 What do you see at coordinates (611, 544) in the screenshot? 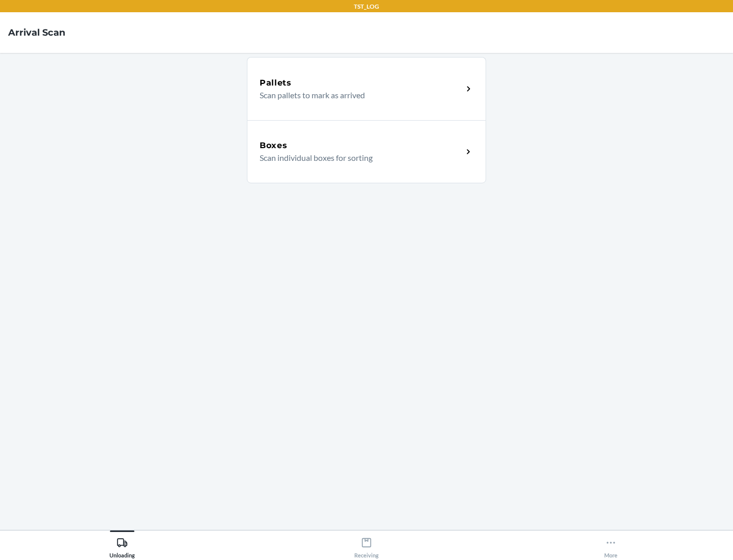
I see `button: More` at bounding box center [611, 544].